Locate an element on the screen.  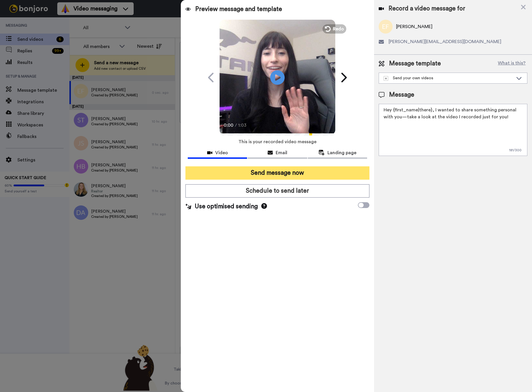
span: Landing page is located at coordinates (342, 153).